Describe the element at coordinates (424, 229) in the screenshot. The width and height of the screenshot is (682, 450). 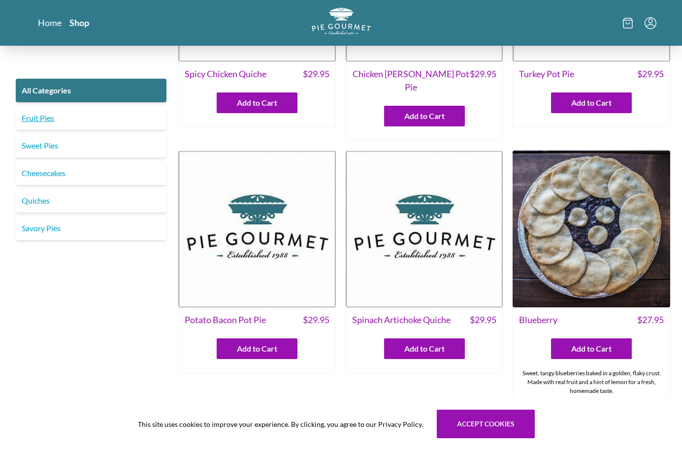
I see `a: Spinach Artichoke Quiche` at that location.